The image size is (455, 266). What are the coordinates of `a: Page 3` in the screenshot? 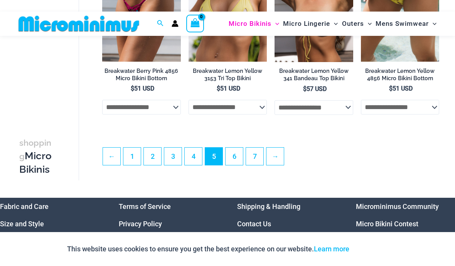 It's located at (173, 156).